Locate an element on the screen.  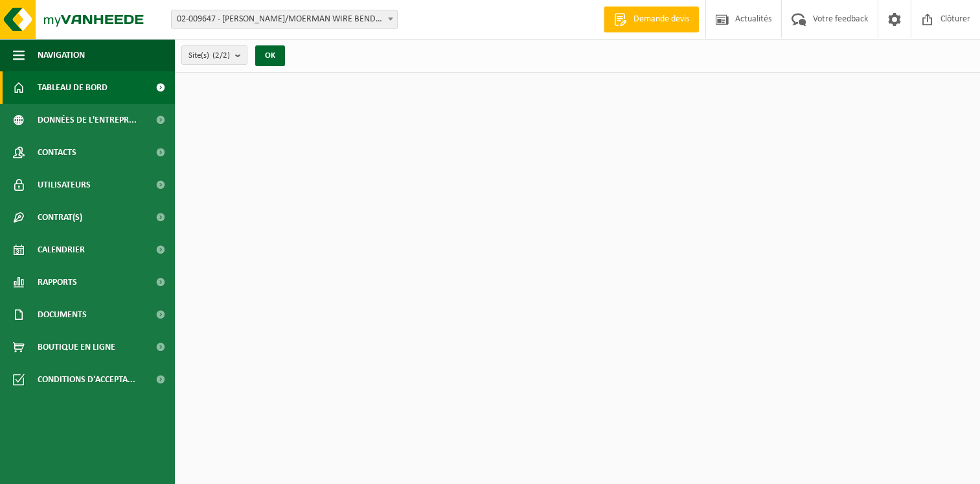
button: Site(s)(2/2) is located at coordinates (214, 55).